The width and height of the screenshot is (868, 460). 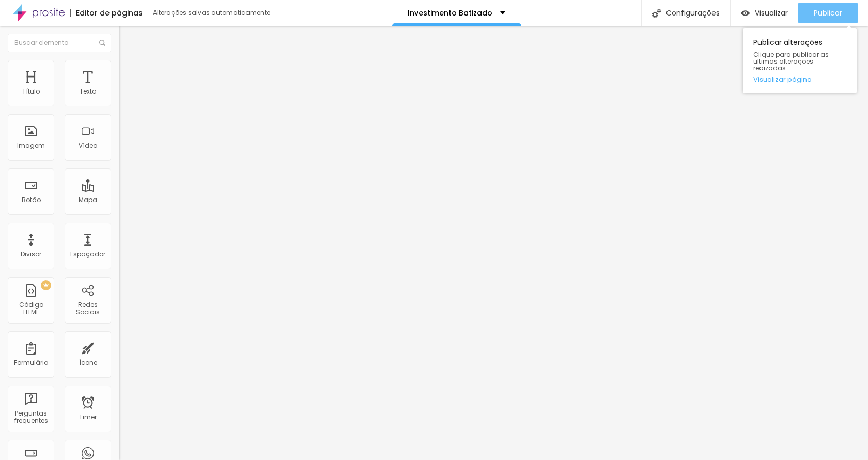 I want to click on img: view-1.svg, so click(x=745, y=13).